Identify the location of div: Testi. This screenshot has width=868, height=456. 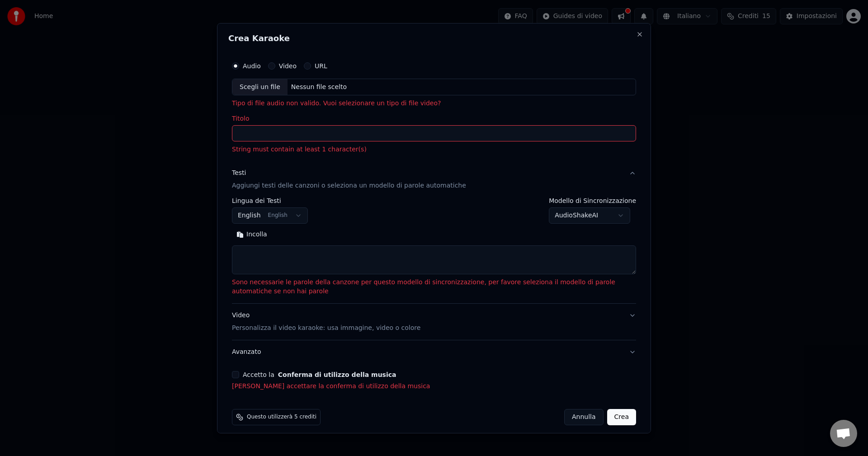
(239, 173).